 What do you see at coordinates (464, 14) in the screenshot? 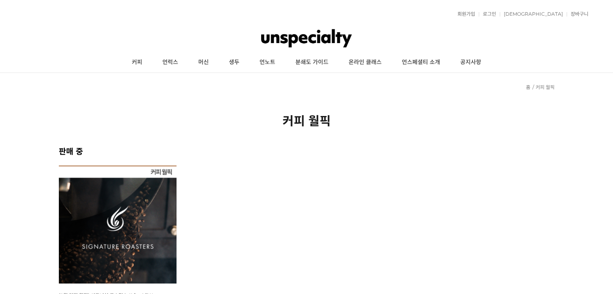
I see `a: 회원가입` at bounding box center [464, 14].